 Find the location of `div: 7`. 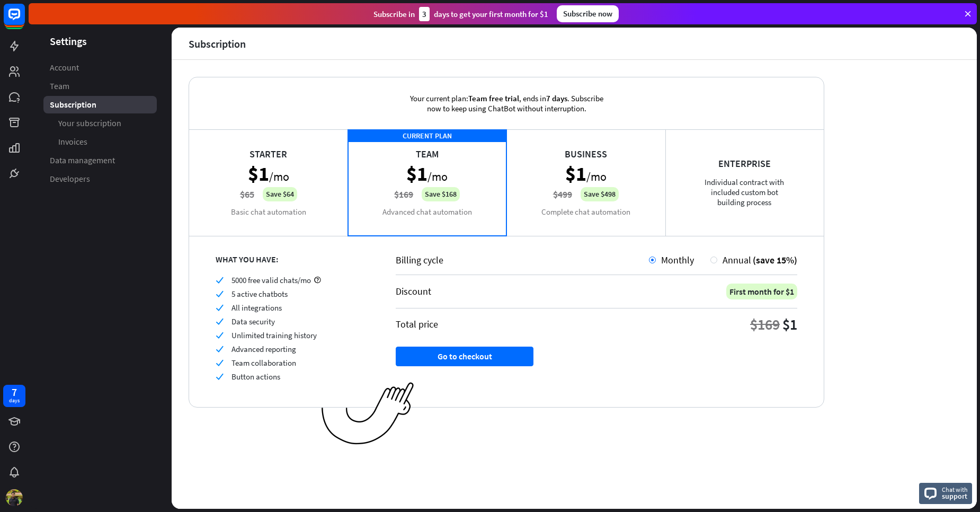

div: 7 is located at coordinates (14, 392).